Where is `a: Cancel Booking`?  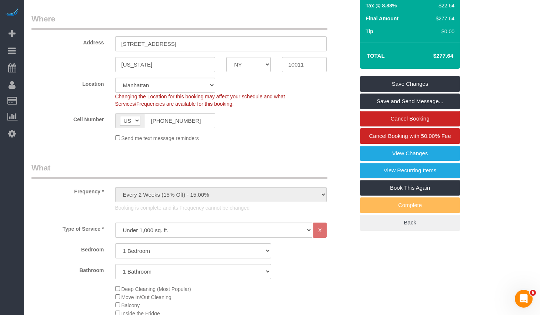
a: Cancel Booking is located at coordinates (410, 119).